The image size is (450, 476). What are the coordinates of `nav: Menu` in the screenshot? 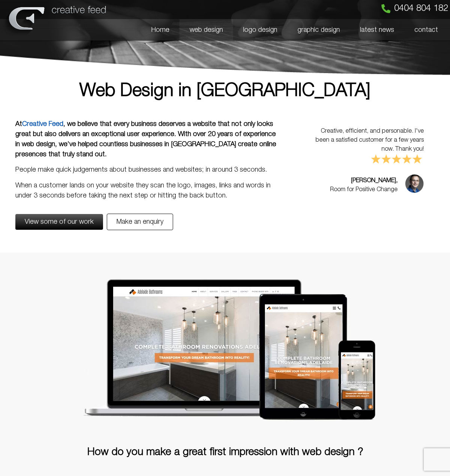 It's located at (280, 30).